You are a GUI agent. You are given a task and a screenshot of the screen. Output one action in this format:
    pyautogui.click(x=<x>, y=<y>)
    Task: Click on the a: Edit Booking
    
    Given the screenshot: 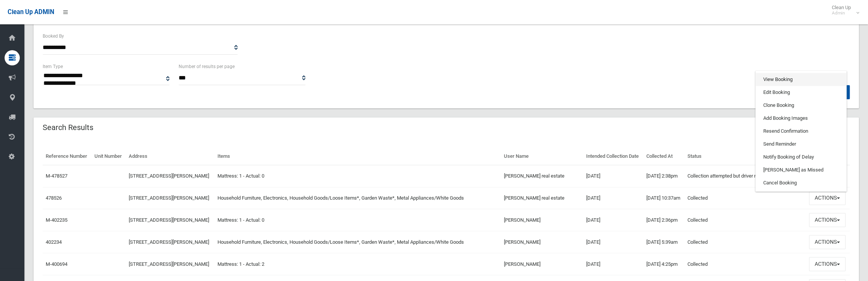 What is the action you would take?
    pyautogui.click(x=801, y=93)
    